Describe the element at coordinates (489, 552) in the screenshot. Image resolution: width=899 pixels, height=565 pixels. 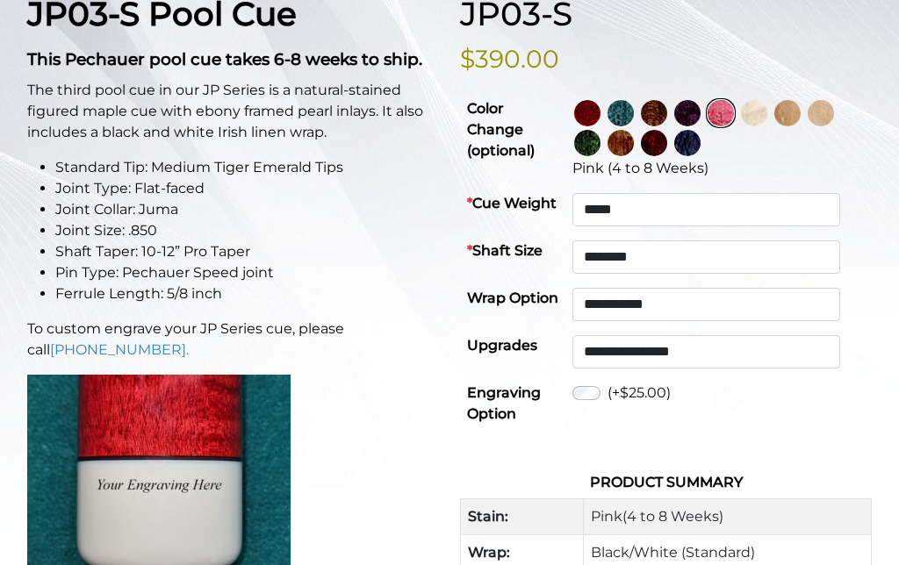
I see `strong: Wrap:` at that location.